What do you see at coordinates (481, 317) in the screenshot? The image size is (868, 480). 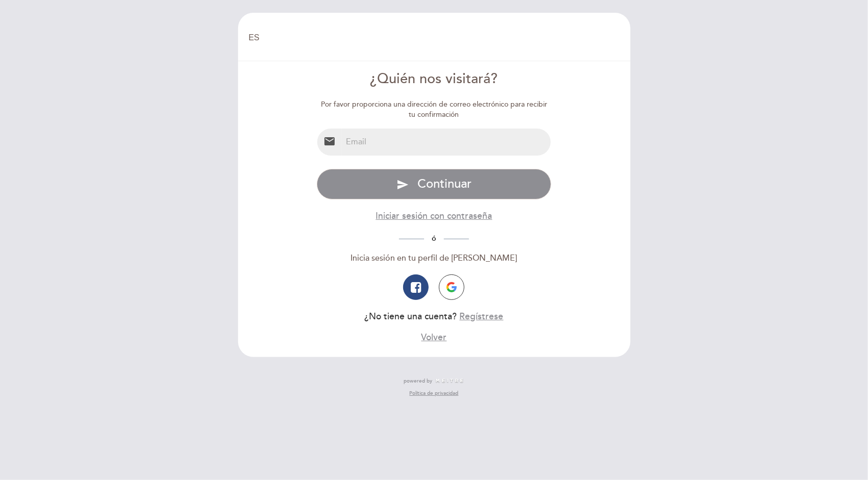 I see `button: Regístrese` at bounding box center [481, 317].